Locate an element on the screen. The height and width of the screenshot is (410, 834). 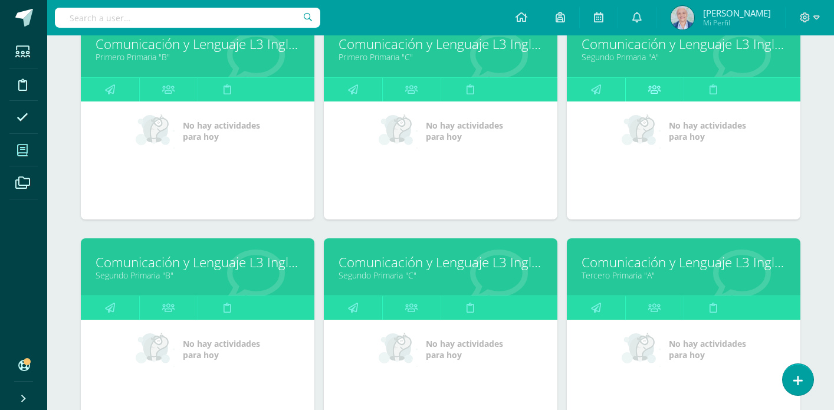
a: Primero Primaria "B" is located at coordinates (198, 57).